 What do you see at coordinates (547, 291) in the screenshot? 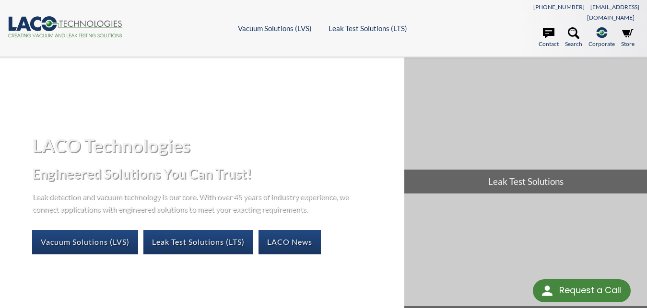
I see `img: round button` at bounding box center [547, 291].